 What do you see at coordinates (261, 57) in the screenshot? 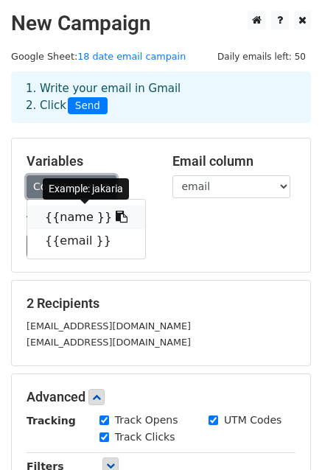
I see `span: Daily emails left: 50` at bounding box center [261, 57].